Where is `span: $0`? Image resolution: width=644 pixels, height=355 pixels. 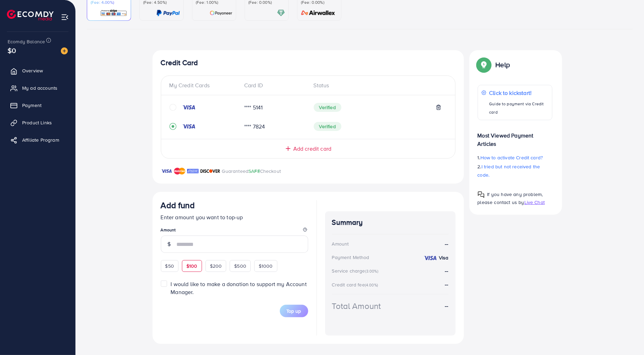 span: $0 is located at coordinates (12, 50).